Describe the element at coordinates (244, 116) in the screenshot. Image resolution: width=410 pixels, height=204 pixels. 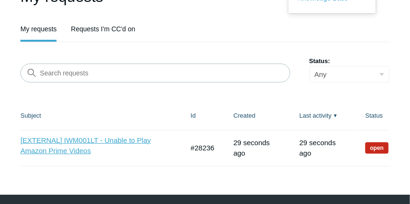
I see `a: Created` at that location.